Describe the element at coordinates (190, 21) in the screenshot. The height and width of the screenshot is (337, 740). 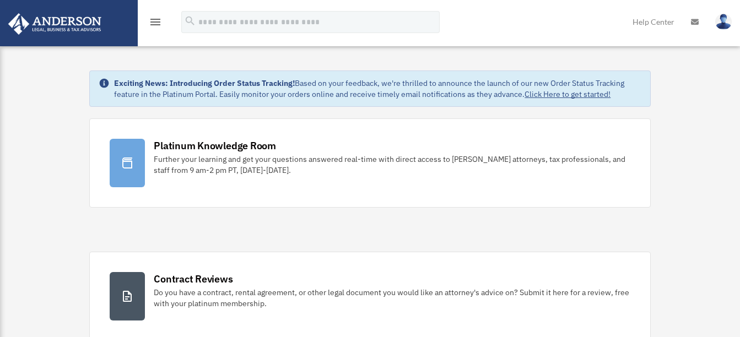
I see `i: search` at that location.